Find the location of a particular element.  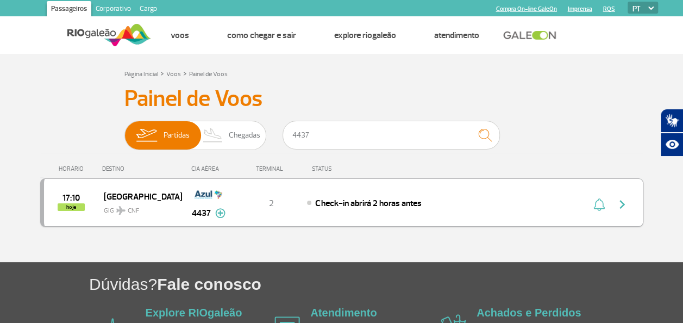

a: Compra On-line GaleOn is located at coordinates (526, 9).